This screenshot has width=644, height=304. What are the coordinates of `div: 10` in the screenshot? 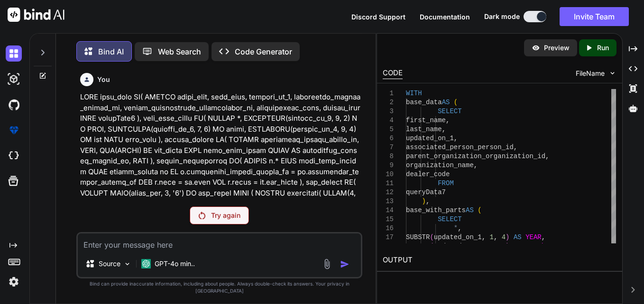 It's located at (388, 174).